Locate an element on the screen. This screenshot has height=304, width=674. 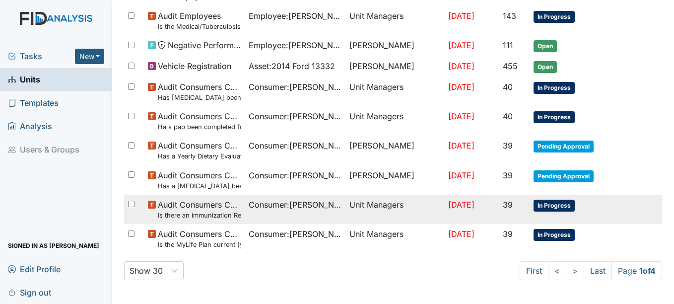
span: Audit Consumers Charts Has a Yearly Dietary Evaluation been completed? is located at coordinates (199, 150).